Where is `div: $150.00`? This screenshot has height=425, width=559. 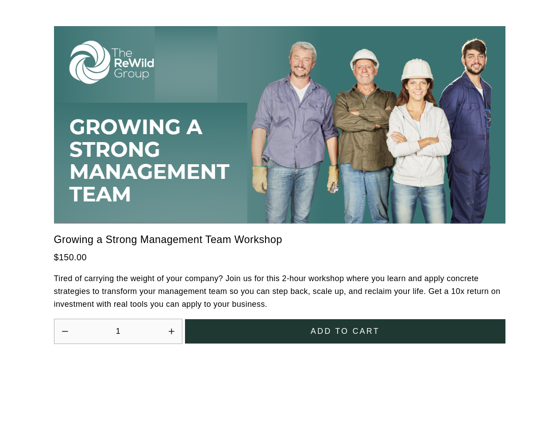 div: $150.00 is located at coordinates (280, 258).